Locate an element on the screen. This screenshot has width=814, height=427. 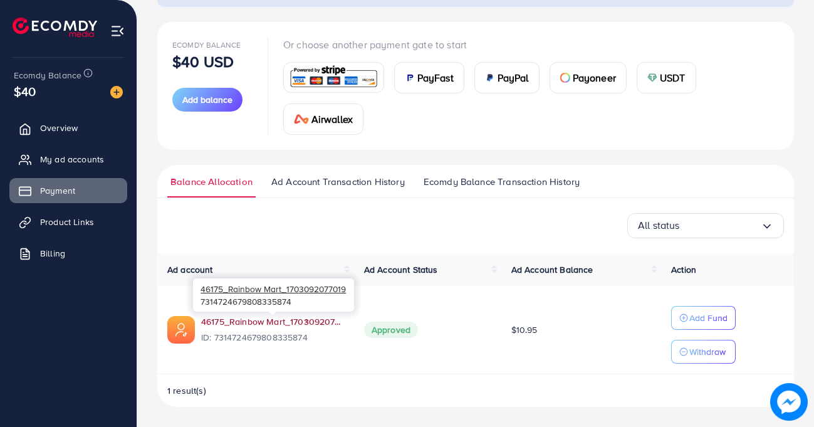
span: USDT is located at coordinates (672, 78).